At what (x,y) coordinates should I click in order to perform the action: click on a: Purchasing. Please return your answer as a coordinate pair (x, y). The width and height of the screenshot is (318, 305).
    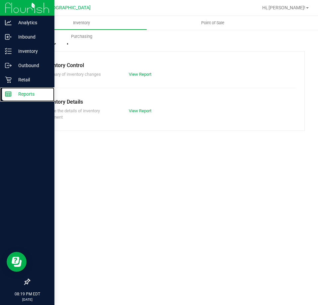
    Looking at the image, I should click on (81, 37).